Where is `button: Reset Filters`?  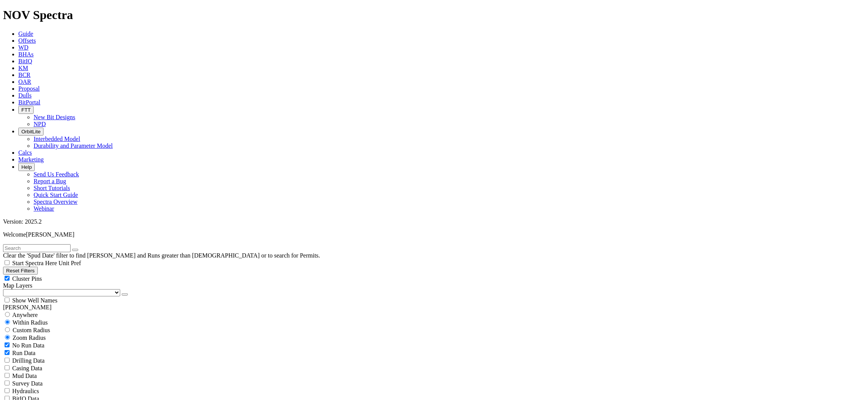 button: Reset Filters is located at coordinates (20, 271).